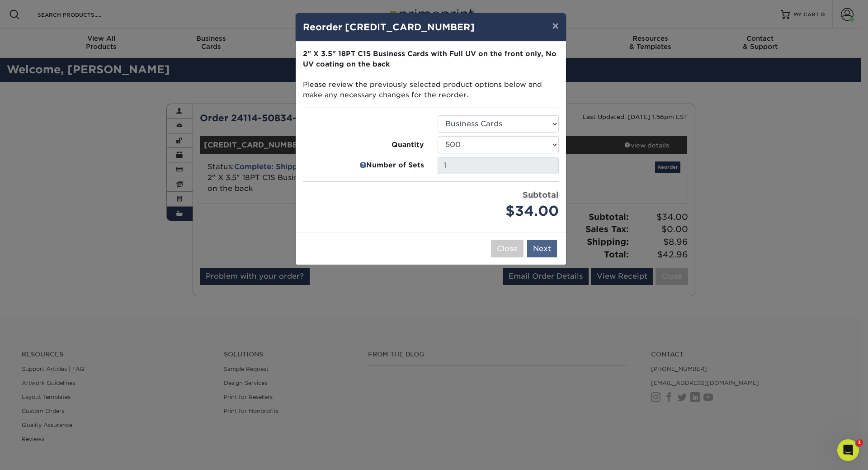 The width and height of the screenshot is (868, 470). What do you see at coordinates (860, 443) in the screenshot?
I see `span: 1` at bounding box center [860, 443].